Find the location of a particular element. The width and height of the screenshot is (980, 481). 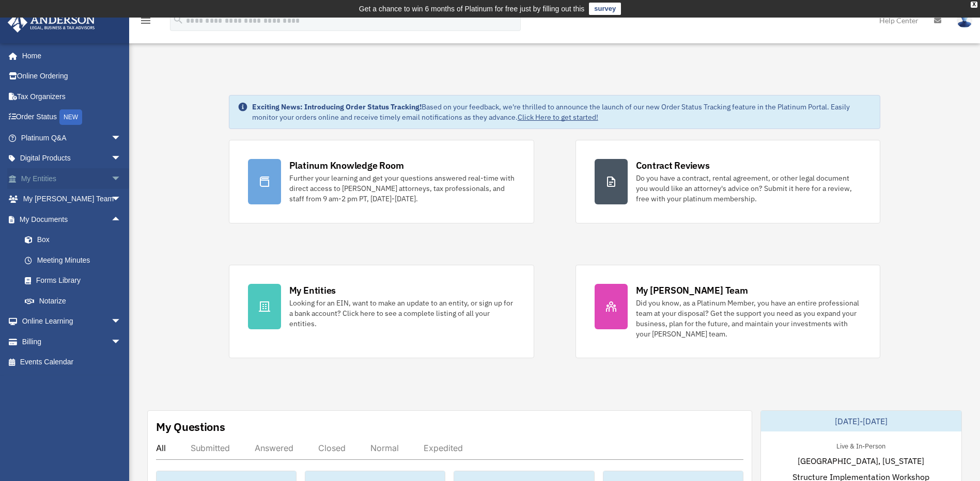

a: Platinum Q&Aarrow_drop_down is located at coordinates (72, 138).